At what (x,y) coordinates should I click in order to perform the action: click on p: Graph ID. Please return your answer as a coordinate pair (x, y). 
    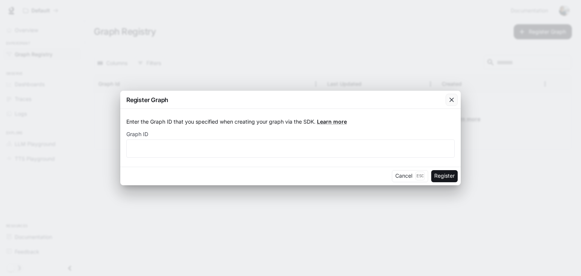
    Looking at the image, I should click on (137, 134).